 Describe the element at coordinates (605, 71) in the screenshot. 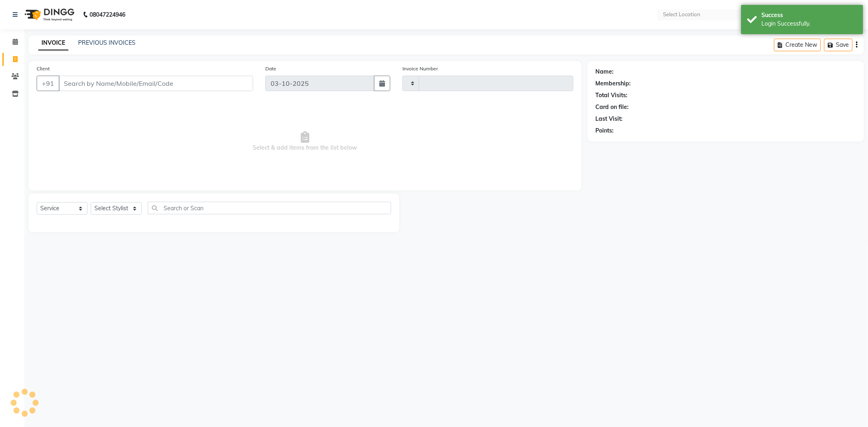

I see `div: Name:` at that location.